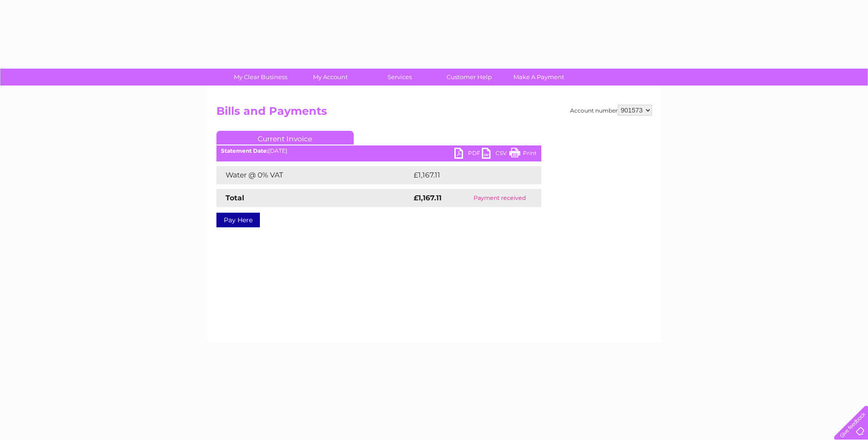 This screenshot has width=868, height=440. Describe the element at coordinates (285, 137) in the screenshot. I see `a: Current Invoice` at that location.